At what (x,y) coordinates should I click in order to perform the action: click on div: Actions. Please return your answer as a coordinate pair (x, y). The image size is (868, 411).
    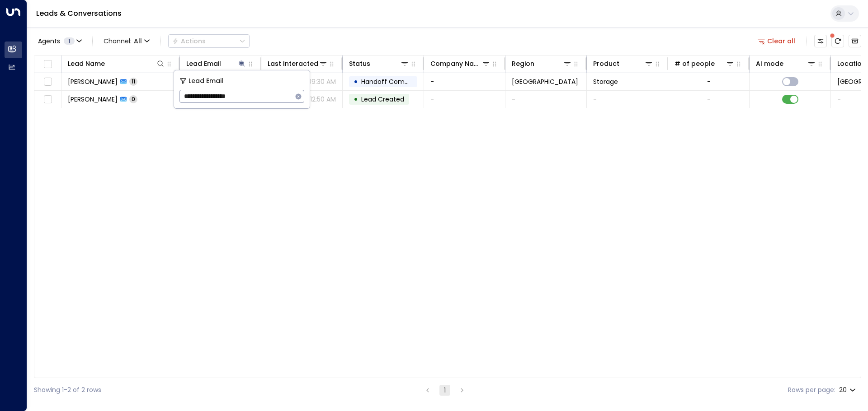
    Looking at the image, I should click on (189, 41).